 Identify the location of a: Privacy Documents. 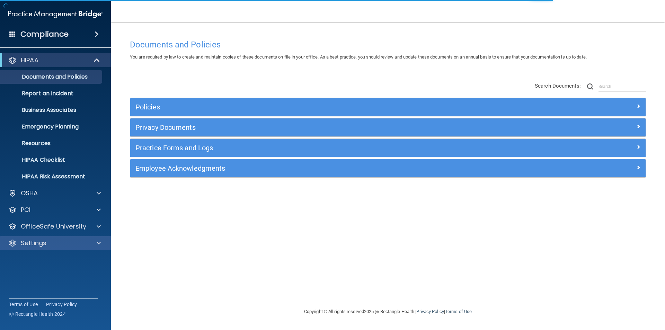
(388, 128).